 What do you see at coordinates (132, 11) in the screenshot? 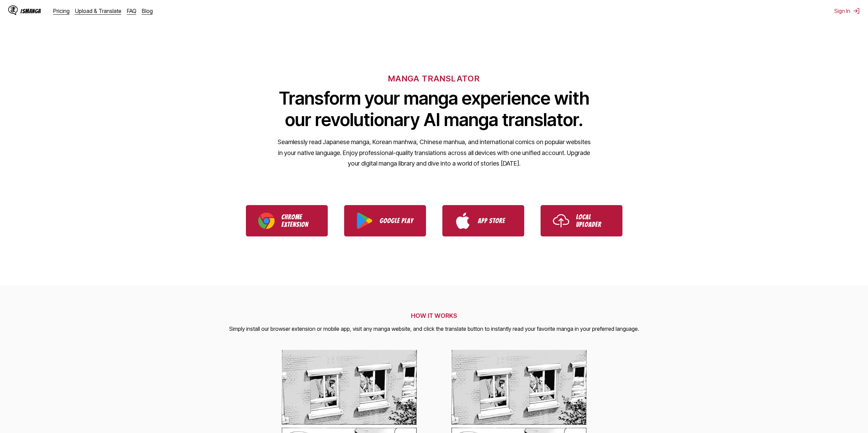
I see `a: FAQ` at bounding box center [132, 11].